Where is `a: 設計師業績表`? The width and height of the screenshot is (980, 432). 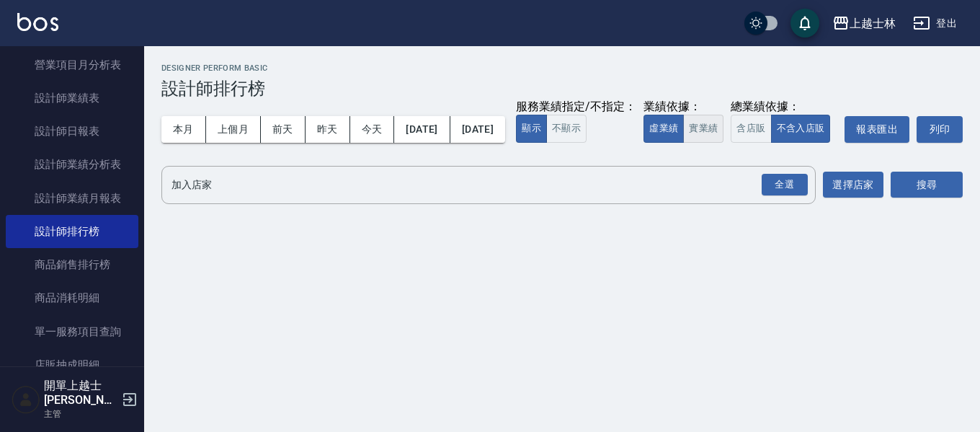
a: 設計師業績表 is located at coordinates (72, 98).